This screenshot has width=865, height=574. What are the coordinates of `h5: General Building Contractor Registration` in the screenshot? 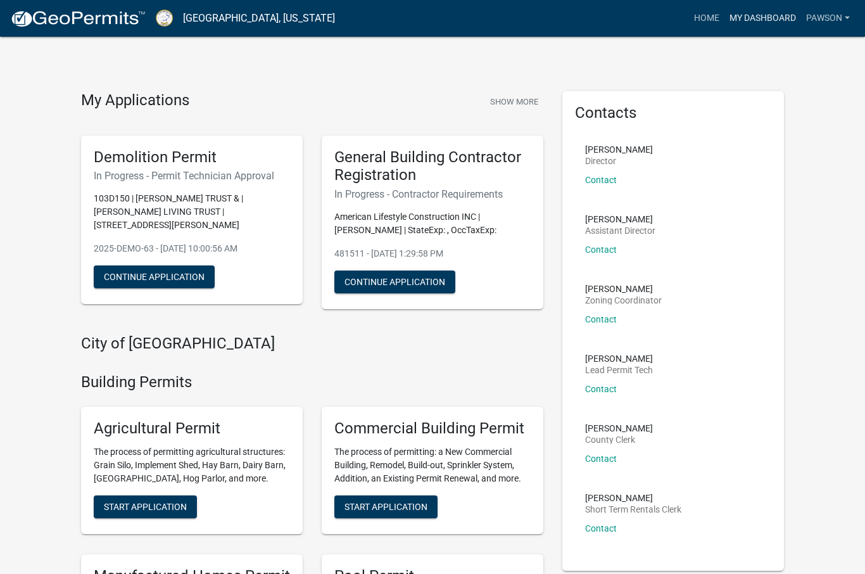 It's located at (433, 167).